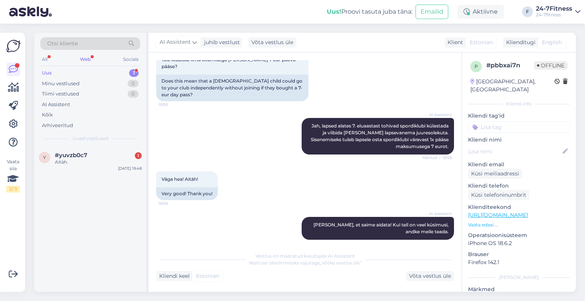 The width and height of the screenshot is (585, 301). What do you see at coordinates (510, 66) in the screenshot?
I see `div: # pbbxai7n` at bounding box center [510, 66].